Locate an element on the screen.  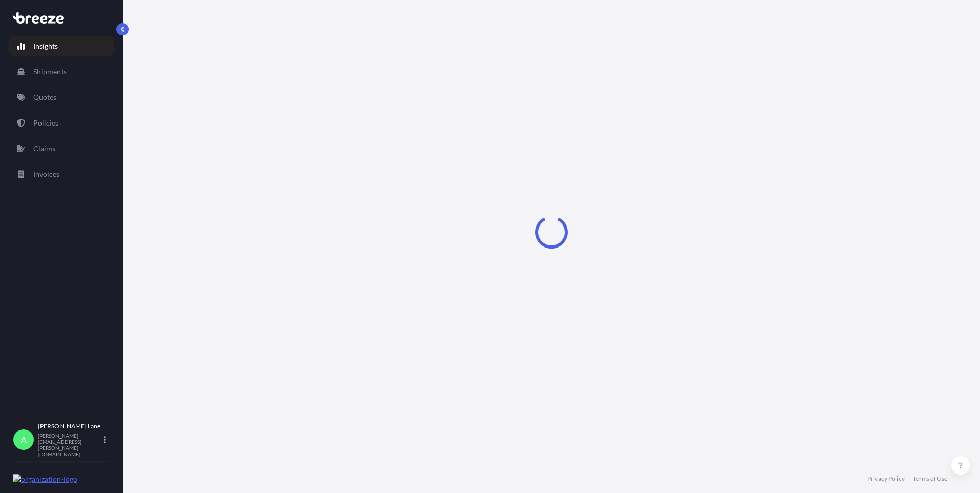
p: Quotes is located at coordinates (45, 97).